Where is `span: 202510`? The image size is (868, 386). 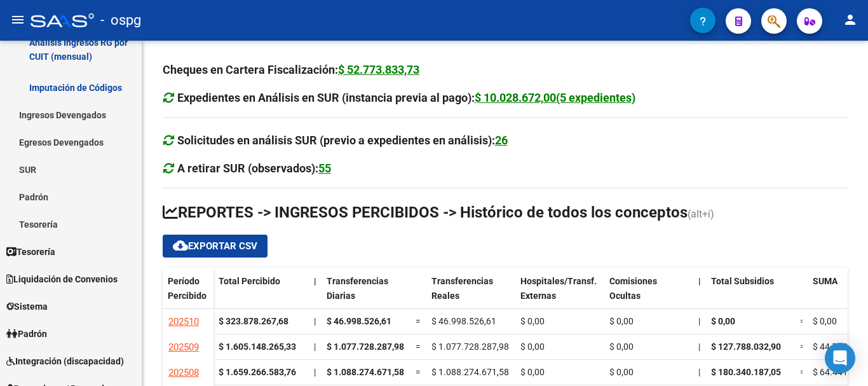 span: 202510 is located at coordinates (184, 322).